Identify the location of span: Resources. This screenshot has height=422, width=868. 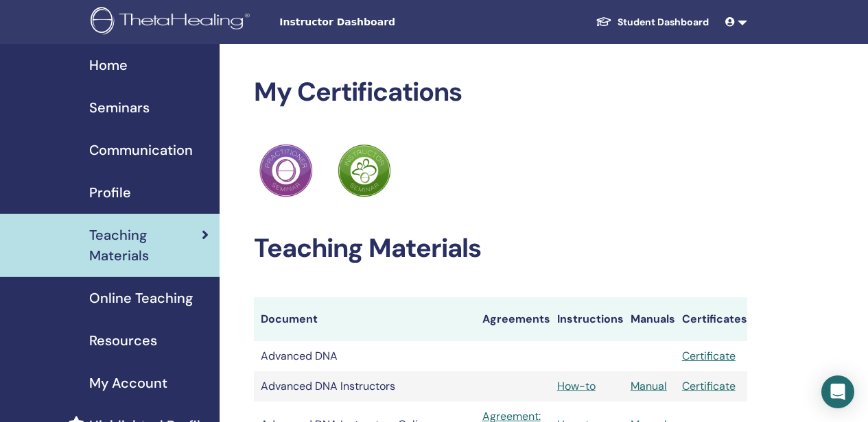
(123, 341).